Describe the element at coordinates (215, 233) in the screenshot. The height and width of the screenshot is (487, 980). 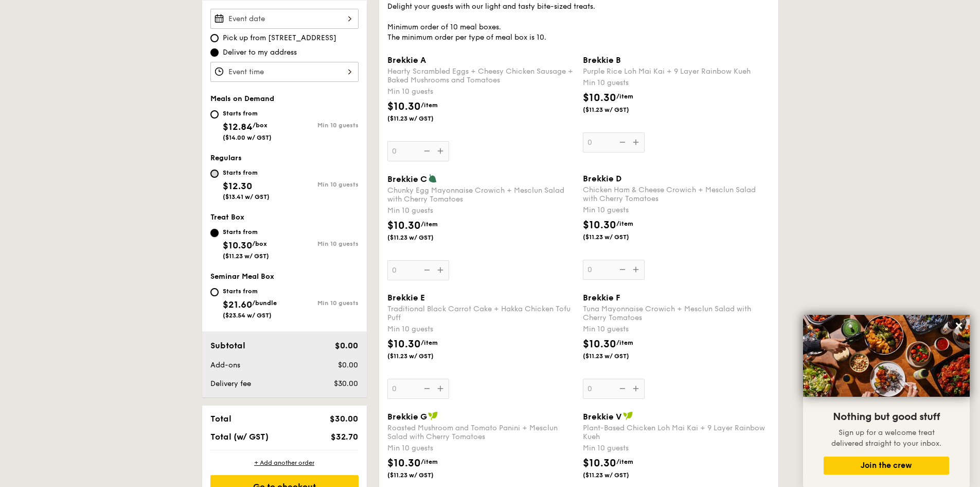
I see `input: Starts from$10.30/box($11.23 w/ GST)Min 10 guests` at that location.